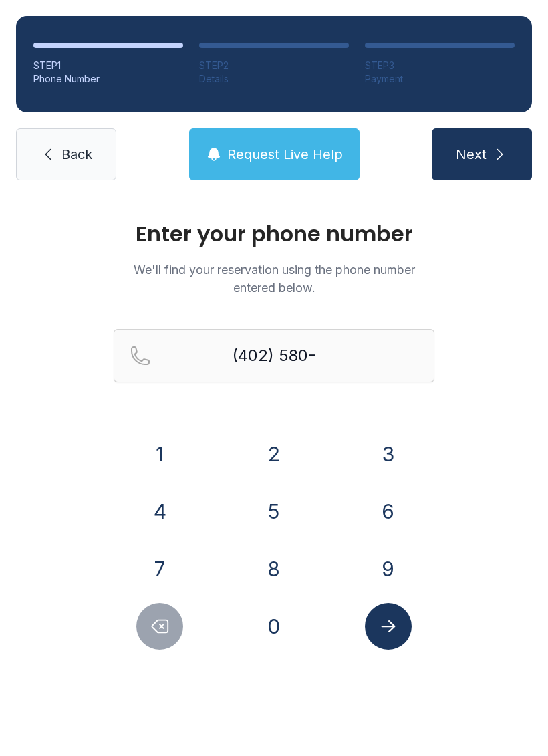 This screenshot has width=548, height=756. Describe the element at coordinates (108, 65) in the screenshot. I see `div: STEP 1` at that location.